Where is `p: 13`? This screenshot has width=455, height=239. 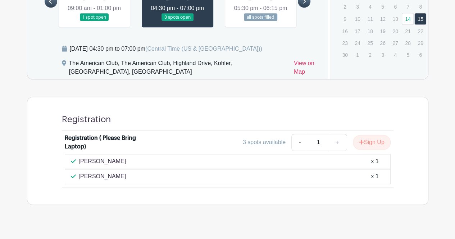
p: 13 is located at coordinates (395, 19).